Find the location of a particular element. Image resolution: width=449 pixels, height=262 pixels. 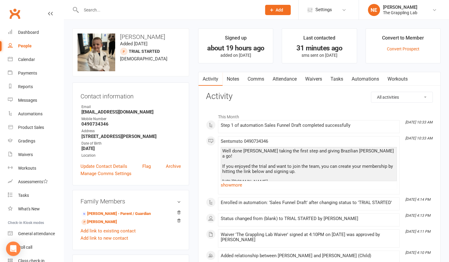

div: Messages is located at coordinates (27, 100).